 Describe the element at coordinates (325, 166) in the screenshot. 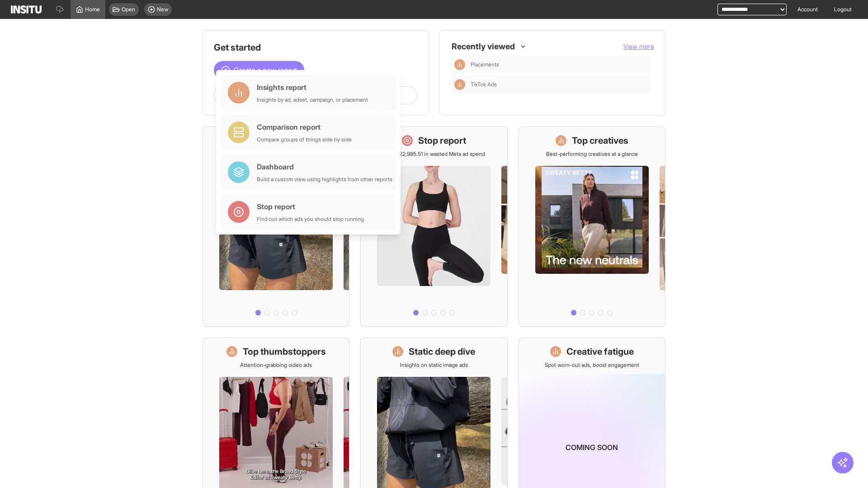

I see `div: Dashboard` at that location.